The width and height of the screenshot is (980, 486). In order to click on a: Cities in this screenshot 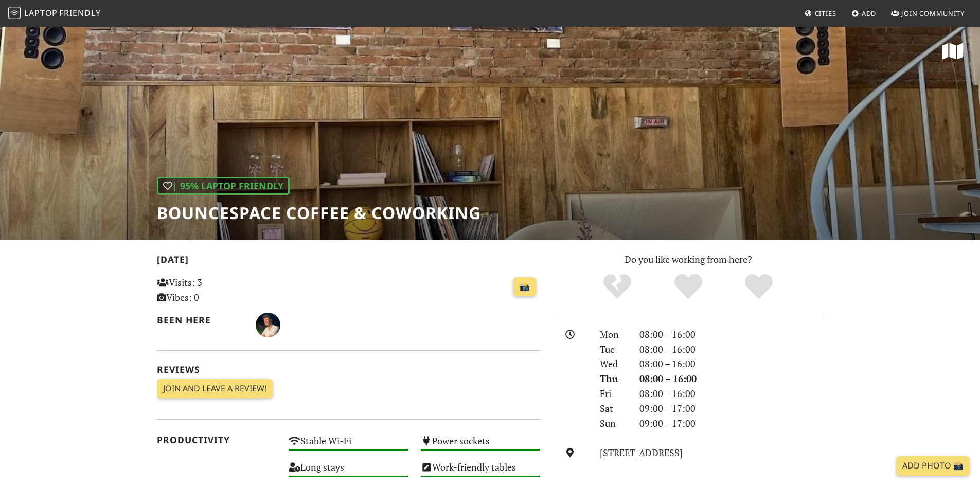, I will do `click(820, 13)`.